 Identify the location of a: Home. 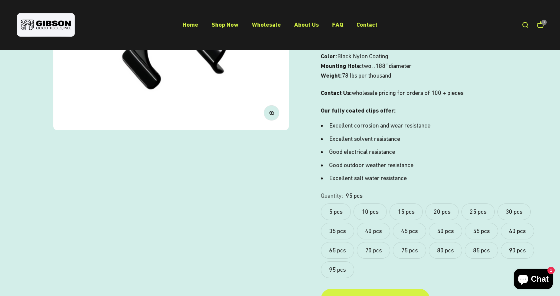
(190, 24).